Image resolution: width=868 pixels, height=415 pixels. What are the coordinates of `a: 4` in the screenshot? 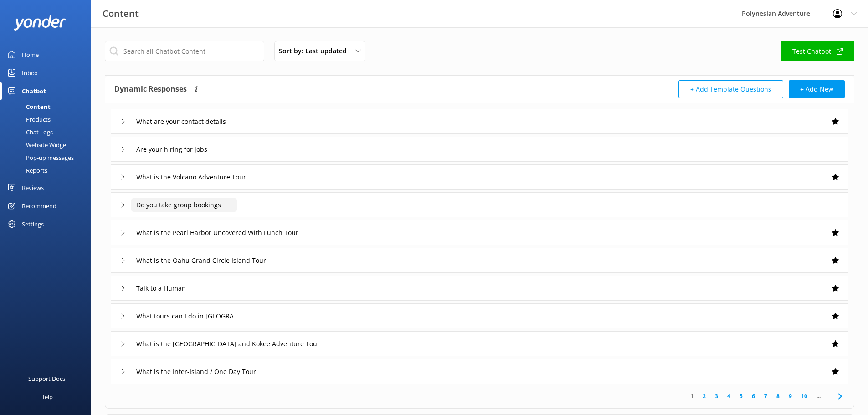 It's located at (729, 396).